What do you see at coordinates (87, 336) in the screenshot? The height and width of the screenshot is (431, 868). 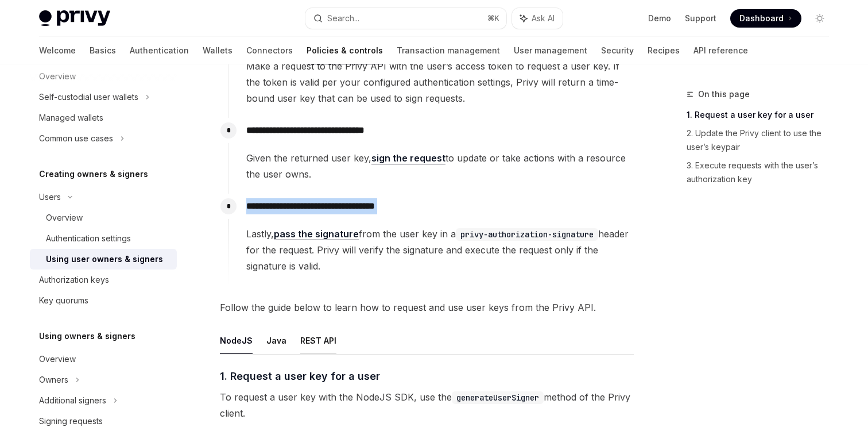 I see `h5: Using owners & signers` at bounding box center [87, 336].